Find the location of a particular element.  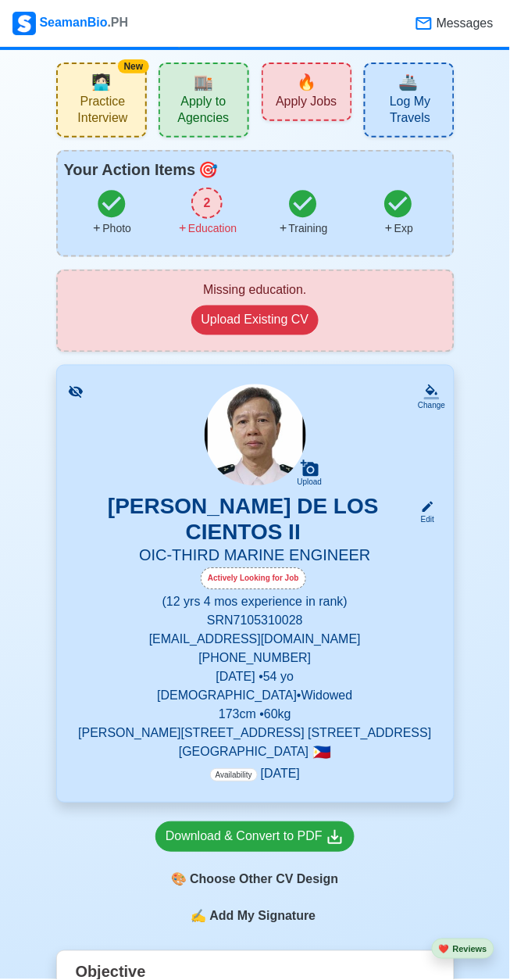

div: Missing education. is located at coordinates (255, 290).